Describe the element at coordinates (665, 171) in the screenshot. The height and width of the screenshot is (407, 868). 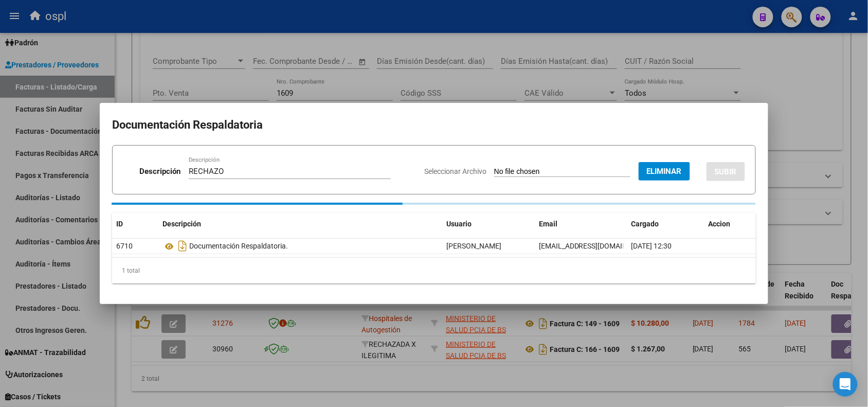
I see `span: Eliminar` at that location.